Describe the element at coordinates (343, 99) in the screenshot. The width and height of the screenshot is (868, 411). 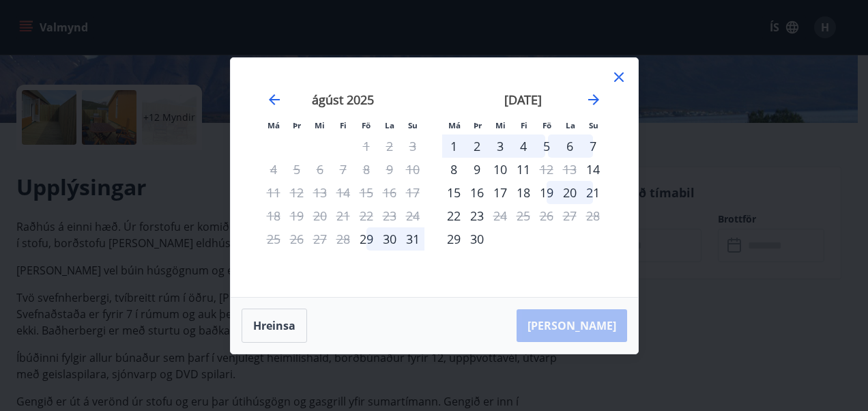
I see `strong: ágúst 2025` at that location.